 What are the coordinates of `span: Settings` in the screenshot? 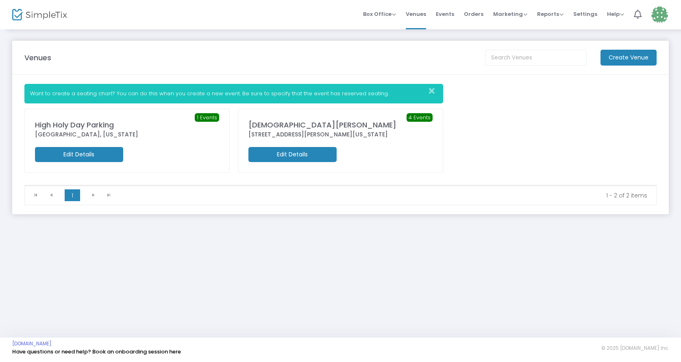 It's located at (585, 14).